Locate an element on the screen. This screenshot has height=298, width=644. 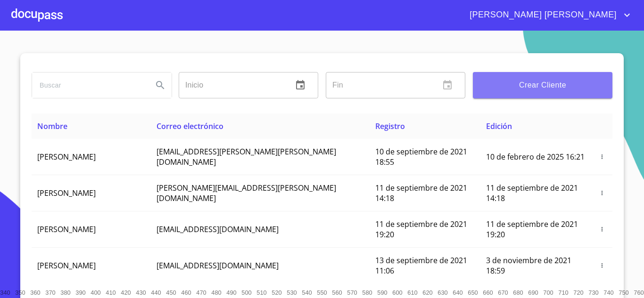
span: 390 is located at coordinates (80, 292).